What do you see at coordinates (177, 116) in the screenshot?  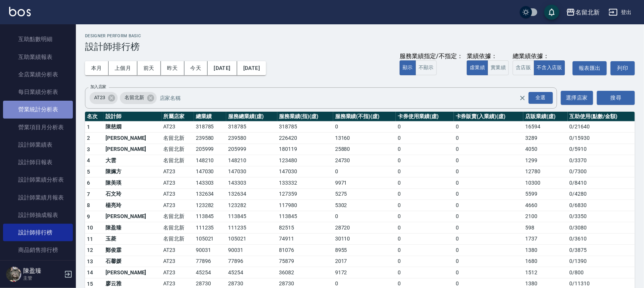 I see `th: 所屬店家` at bounding box center [177, 116].